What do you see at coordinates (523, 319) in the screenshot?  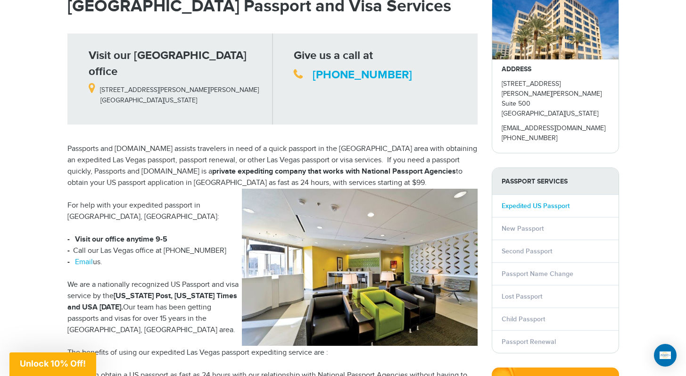 I see `a: Child Passport` at bounding box center [523, 319].